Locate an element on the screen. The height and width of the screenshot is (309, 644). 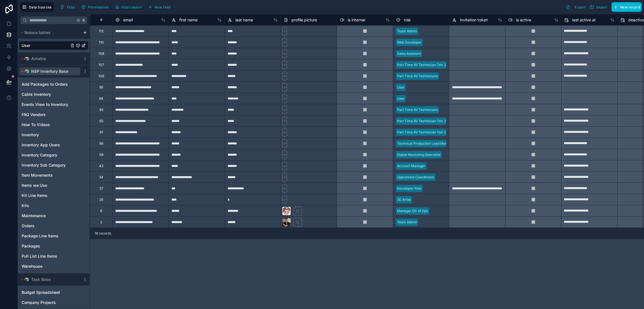
div: 66 is located at coordinates (101, 143).